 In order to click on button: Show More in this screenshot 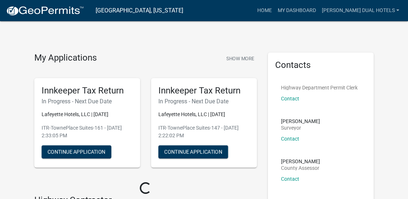, I will do `click(240, 58)`.